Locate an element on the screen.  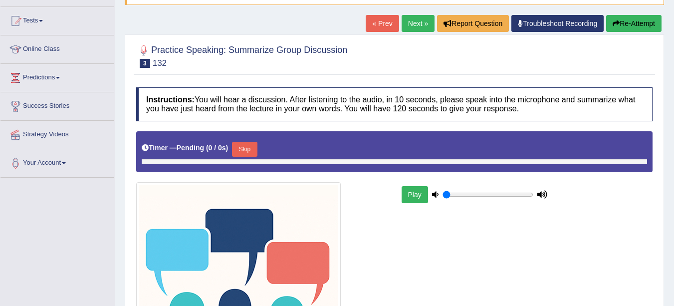
button: Skip is located at coordinates (244, 149).